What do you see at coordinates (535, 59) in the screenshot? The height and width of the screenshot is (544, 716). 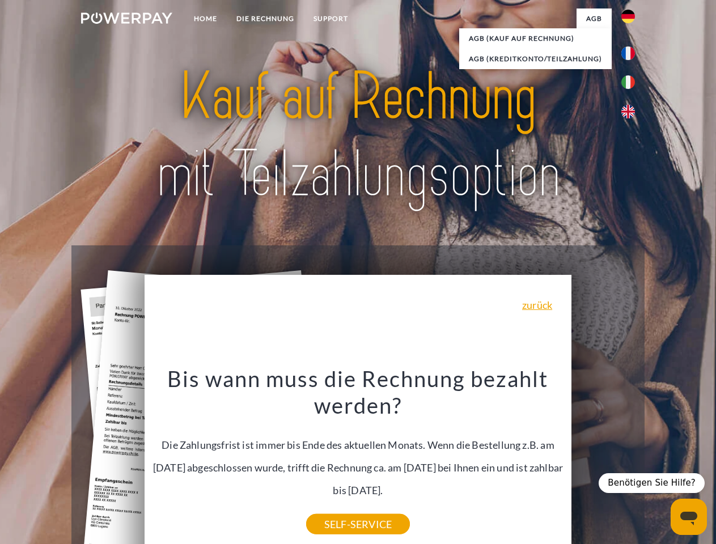 I see `a: AGB (Kreditkonto/Teilzahlung)` at bounding box center [535, 59].